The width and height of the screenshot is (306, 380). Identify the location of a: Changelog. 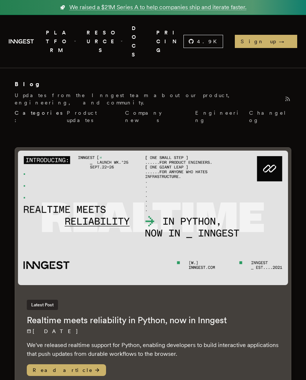
(270, 117).